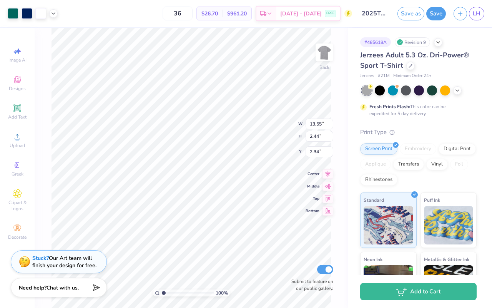 This screenshot has width=492, height=308. I want to click on span: Middle, so click(313, 186).